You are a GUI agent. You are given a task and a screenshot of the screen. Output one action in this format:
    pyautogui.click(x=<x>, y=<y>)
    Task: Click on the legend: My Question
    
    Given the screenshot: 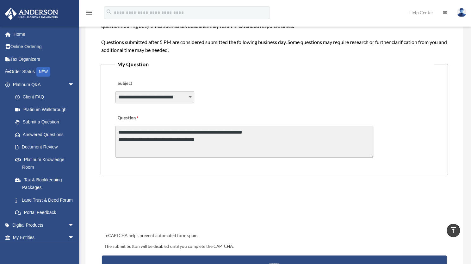 What is the action you would take?
    pyautogui.click(x=275, y=64)
    